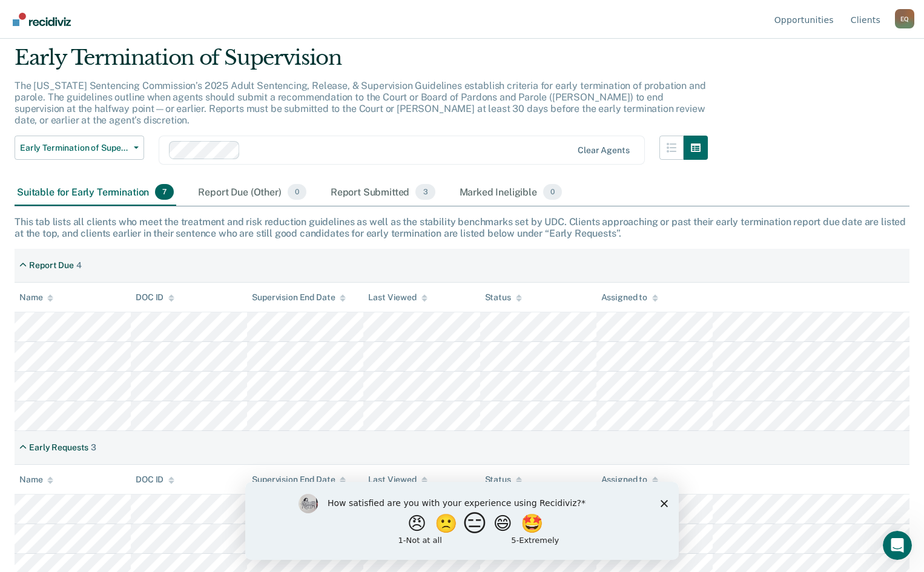  What do you see at coordinates (905, 19) in the screenshot?
I see `button: Profile dropdown button` at bounding box center [905, 19].